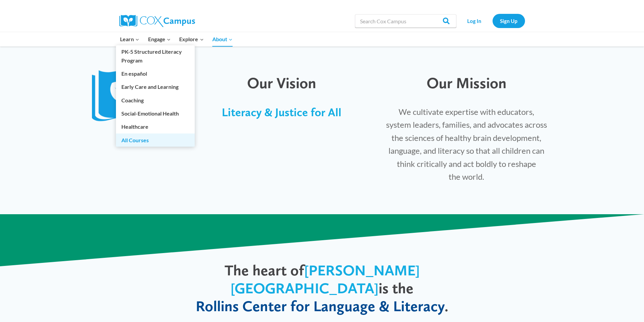  Describe the element at coordinates (130, 39) in the screenshot. I see `button: Child menu of Learn` at that location.